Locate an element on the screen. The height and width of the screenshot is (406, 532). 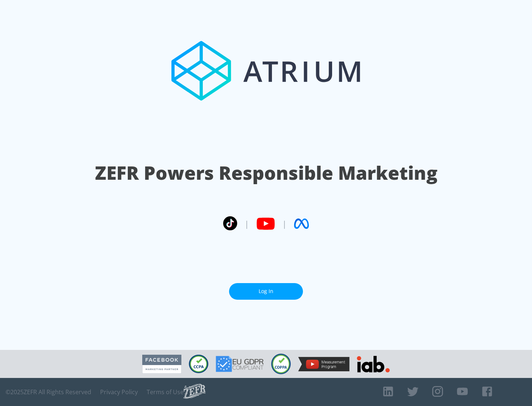
h1: ZEFR Powers Responsible Marketing is located at coordinates (266, 173).